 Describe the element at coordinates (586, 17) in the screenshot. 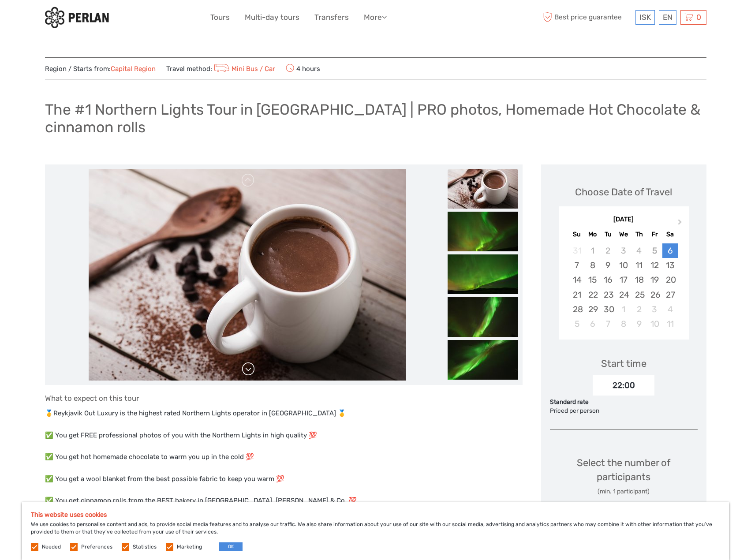

I see `span: Best price guarantee` at that location.